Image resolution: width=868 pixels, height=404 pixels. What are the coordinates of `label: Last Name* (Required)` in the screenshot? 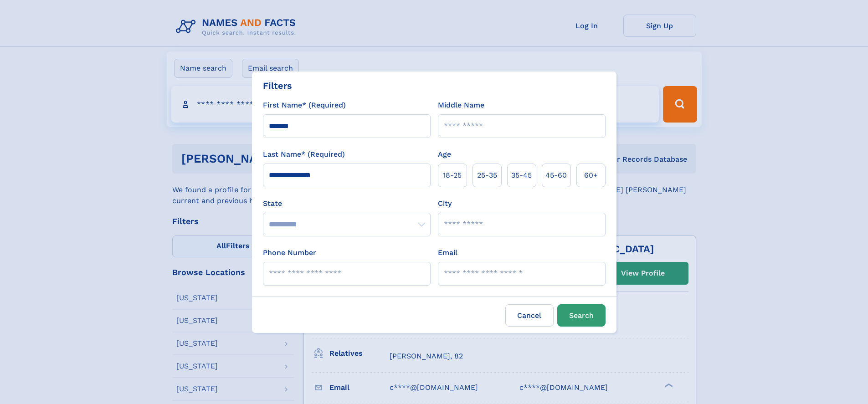 It's located at (304, 155).